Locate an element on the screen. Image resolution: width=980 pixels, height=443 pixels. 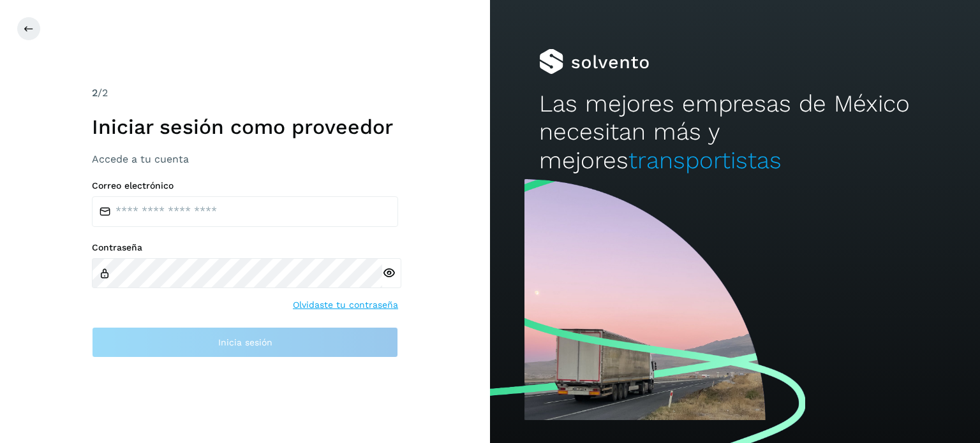
span: 2 is located at coordinates (94, 92).